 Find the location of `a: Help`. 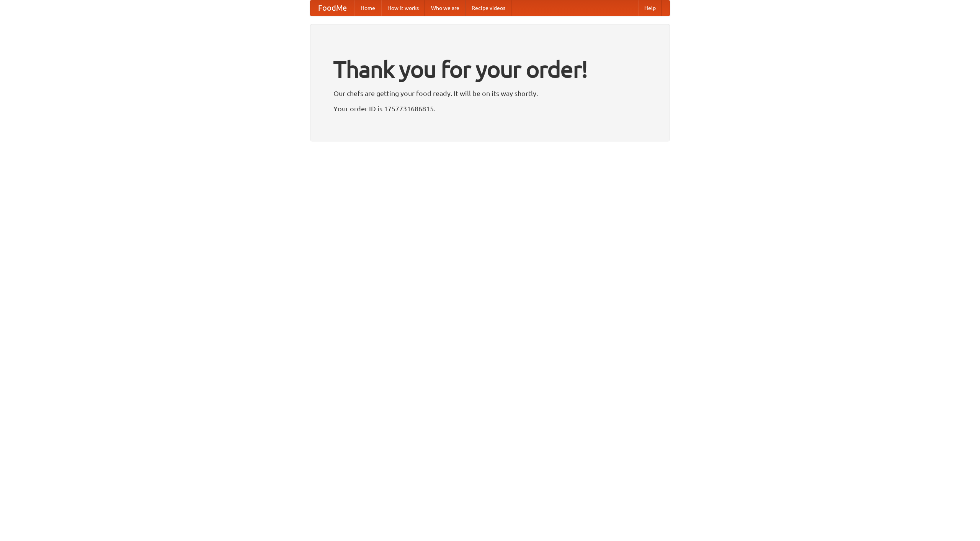

a: Help is located at coordinates (650, 8).